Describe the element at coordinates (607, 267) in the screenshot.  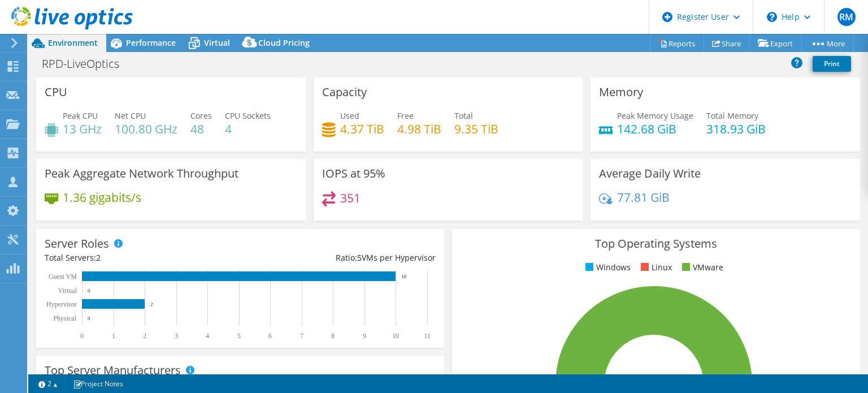
I see `li: Windows` at that location.